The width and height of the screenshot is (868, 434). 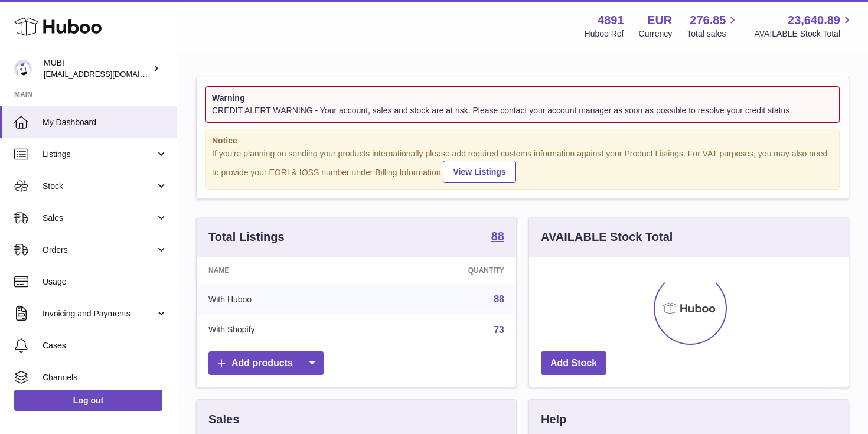 I want to click on span: Total sales, so click(x=712, y=33).